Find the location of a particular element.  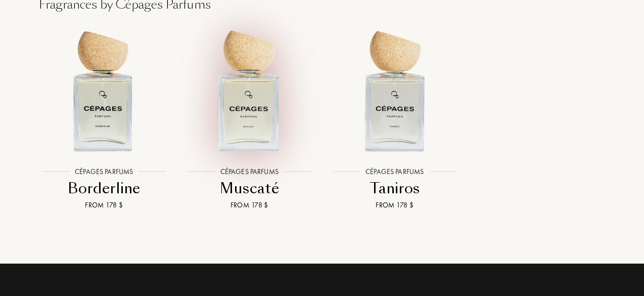

img: Borderline Cepages Parfums is located at coordinates (104, 90).